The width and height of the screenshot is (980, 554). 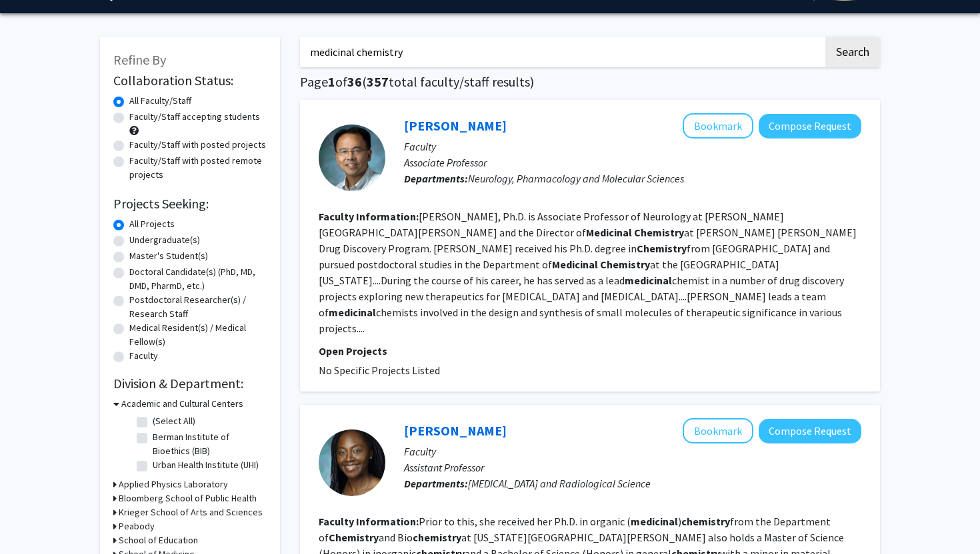 What do you see at coordinates (174, 484) in the screenshot?
I see `h3: Applied Physics Laboratory` at bounding box center [174, 484].